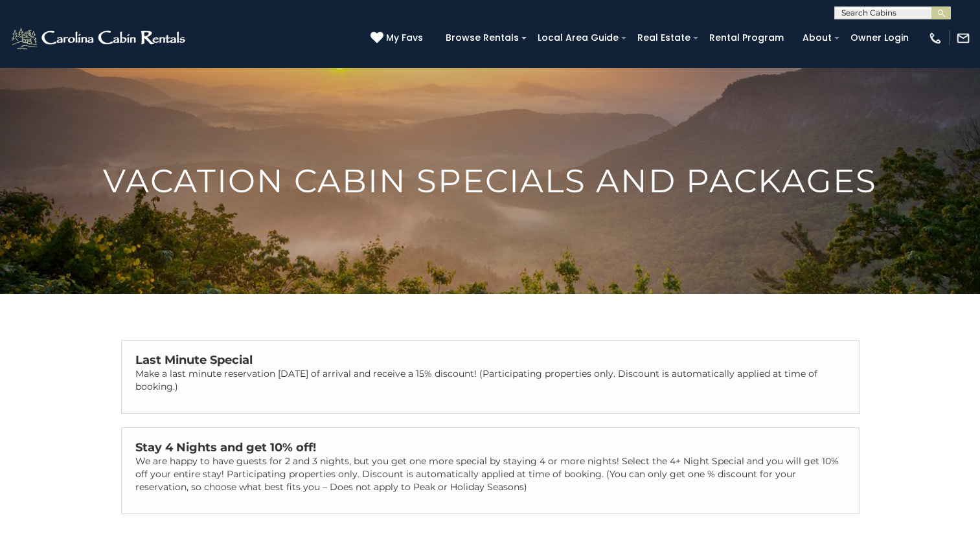 This screenshot has height=540, width=980. I want to click on a: Owner Login, so click(880, 37).